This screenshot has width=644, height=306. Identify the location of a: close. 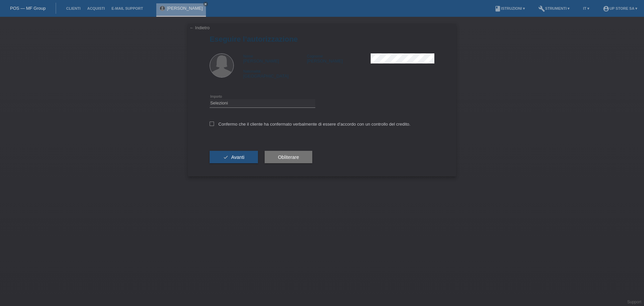
(206, 4).